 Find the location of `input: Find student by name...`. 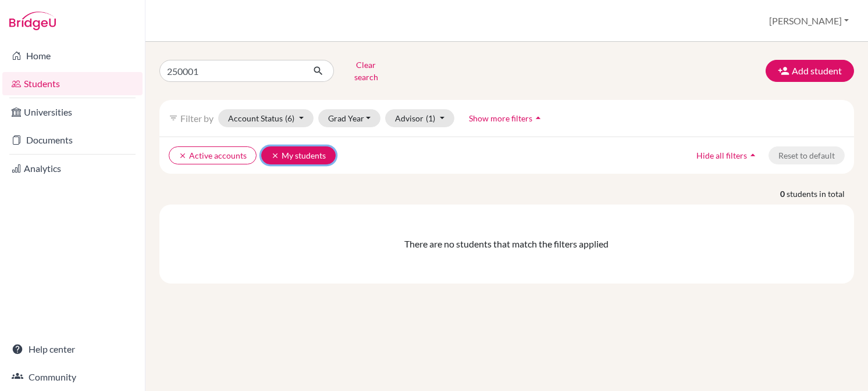

input: Find student by name... is located at coordinates (231, 71).